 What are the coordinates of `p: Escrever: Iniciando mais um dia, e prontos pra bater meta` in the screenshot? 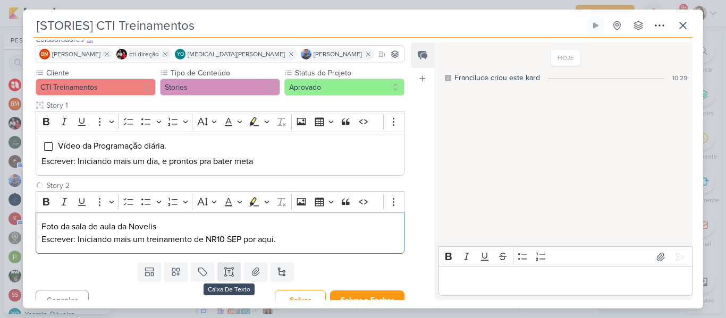 It's located at (220, 162).